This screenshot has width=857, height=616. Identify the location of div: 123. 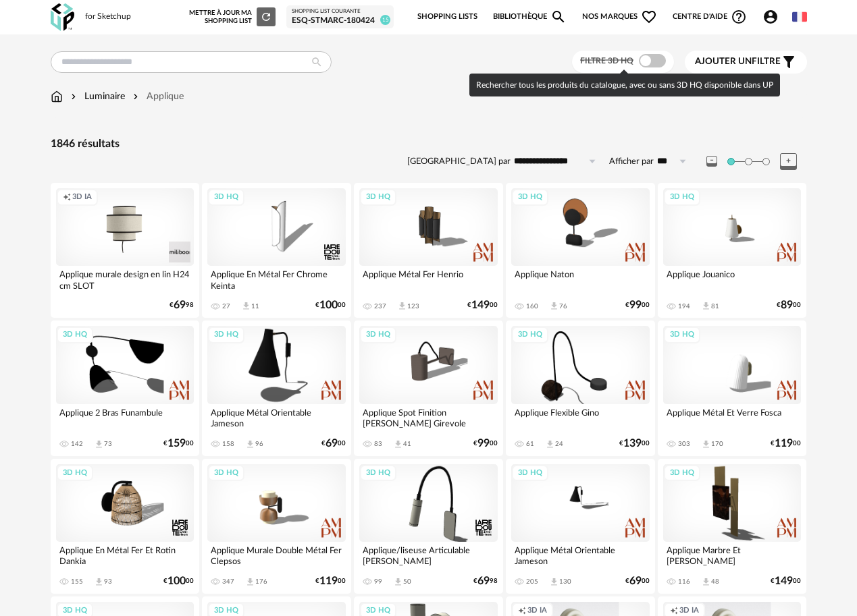
(413, 307).